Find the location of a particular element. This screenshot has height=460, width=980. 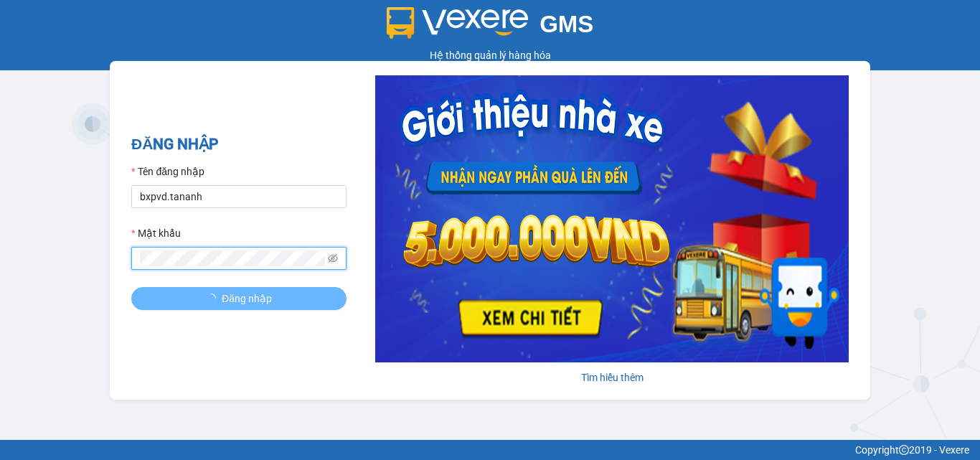

span: loading is located at coordinates (214, 299).